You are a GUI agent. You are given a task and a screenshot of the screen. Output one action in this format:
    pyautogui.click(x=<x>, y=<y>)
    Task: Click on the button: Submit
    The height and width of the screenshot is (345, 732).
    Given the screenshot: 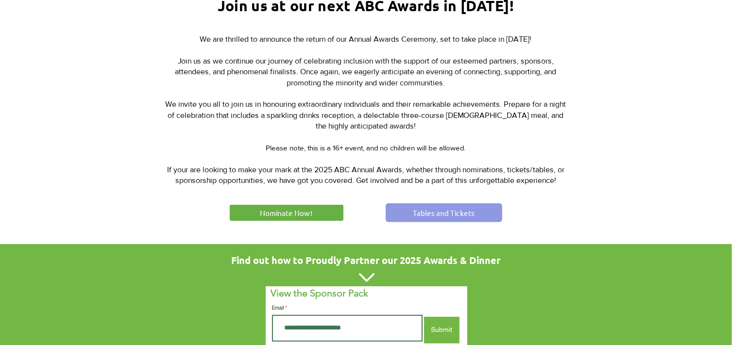 What is the action you would take?
    pyautogui.click(x=442, y=330)
    